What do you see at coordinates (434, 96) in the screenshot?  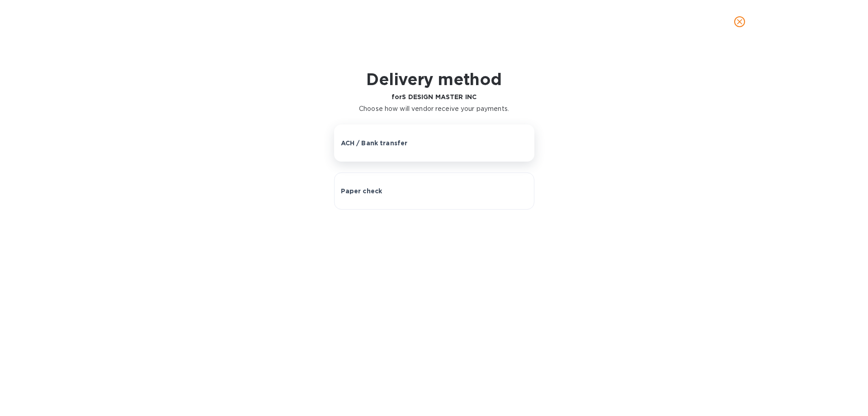 I see `b: for S DESIGN MASTER INC` at bounding box center [434, 96].